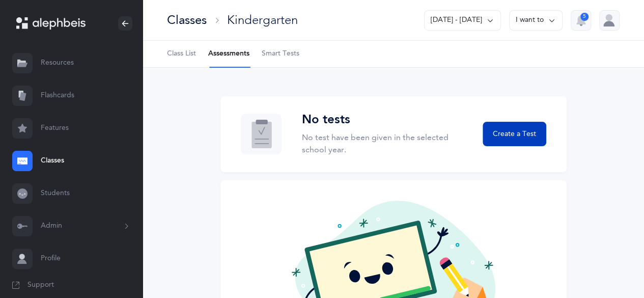 The height and width of the screenshot is (298, 644). I want to click on h3: No tests, so click(386, 120).